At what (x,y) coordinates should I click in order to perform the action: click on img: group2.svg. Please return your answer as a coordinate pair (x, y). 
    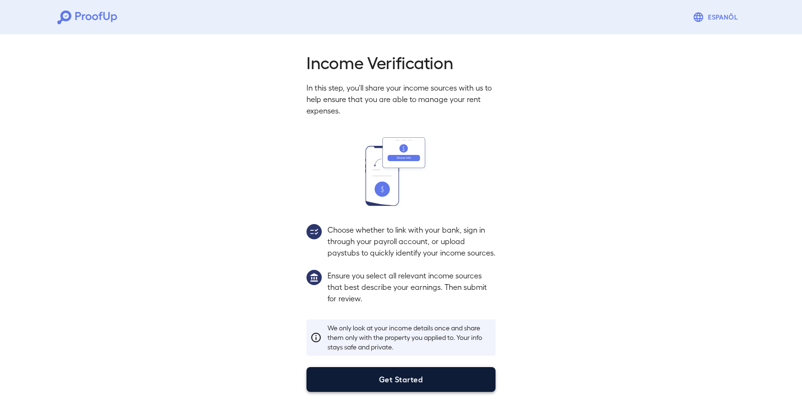
    Looking at the image, I should click on (314, 232).